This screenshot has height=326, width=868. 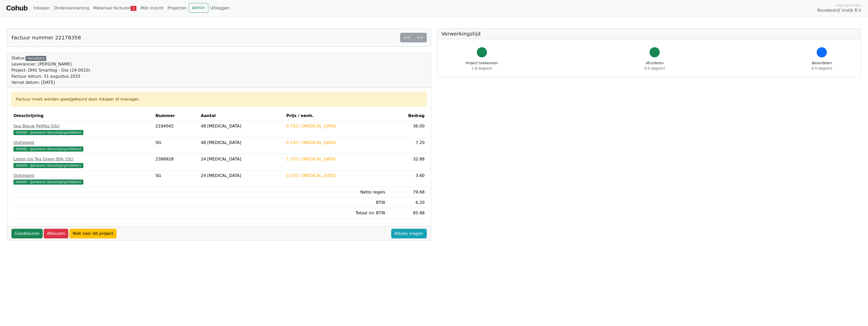 What do you see at coordinates (176, 162) in the screenshot?
I see `td: 2366928` at bounding box center [176, 162].